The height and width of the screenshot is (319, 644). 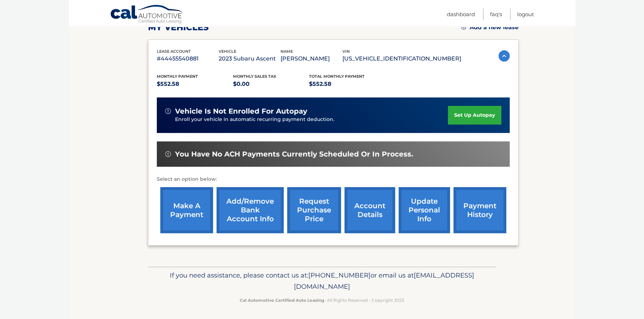 I want to click on h2: my vehicles, so click(x=178, y=27).